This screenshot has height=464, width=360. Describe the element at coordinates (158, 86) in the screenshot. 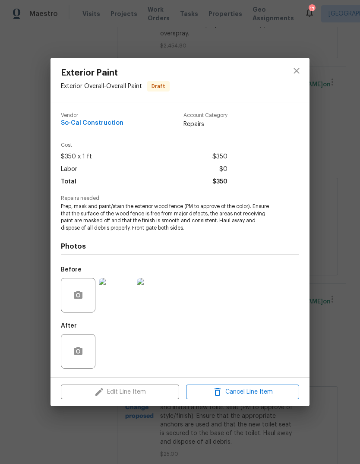

I see `span: Draft` at that location.